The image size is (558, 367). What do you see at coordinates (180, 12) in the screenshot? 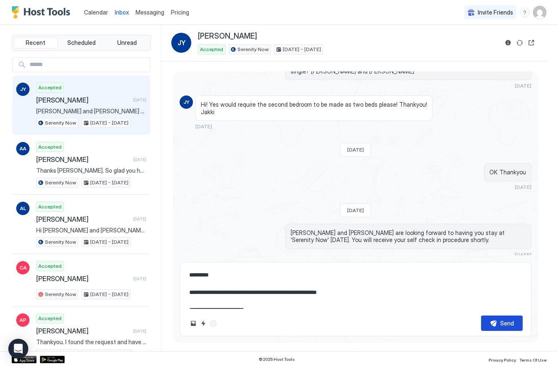
I see `span: Pricing` at bounding box center [180, 12].